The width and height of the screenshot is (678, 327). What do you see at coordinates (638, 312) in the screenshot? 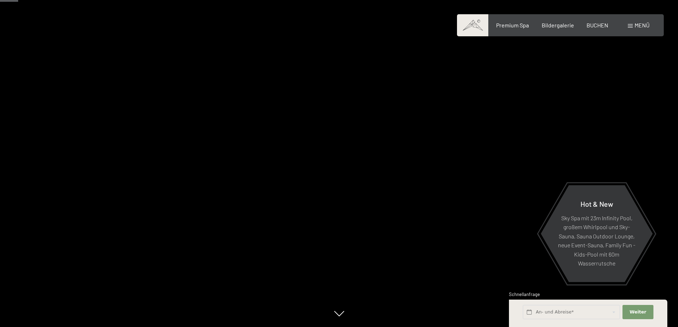
I see `span: Weiter` at bounding box center [638, 312].